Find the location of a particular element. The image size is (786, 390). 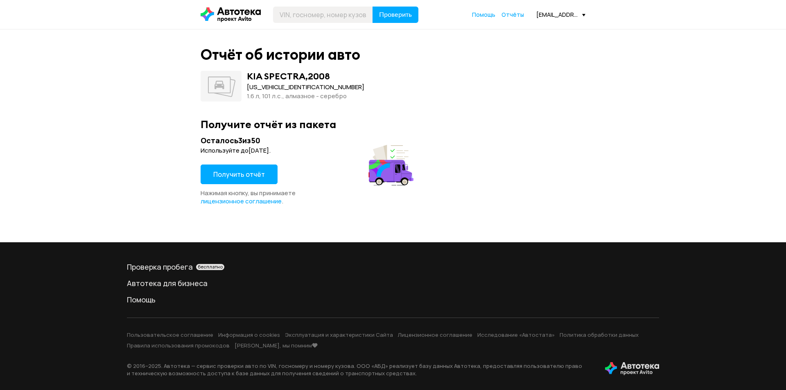

div: Осталось 3 из 50 is located at coordinates (308, 140).